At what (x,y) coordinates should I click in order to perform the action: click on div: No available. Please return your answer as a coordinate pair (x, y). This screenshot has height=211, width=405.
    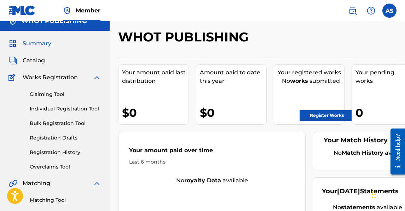
    Looking at the image, I should click on (212, 180).